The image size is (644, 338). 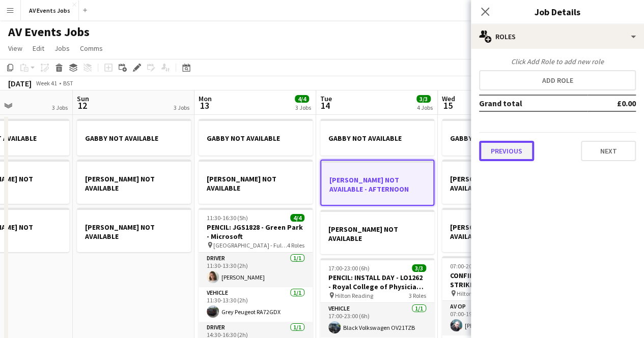 I want to click on h3: PENCIL: JGS1828 - Green Park - Microsoft, so click(x=256, y=232).